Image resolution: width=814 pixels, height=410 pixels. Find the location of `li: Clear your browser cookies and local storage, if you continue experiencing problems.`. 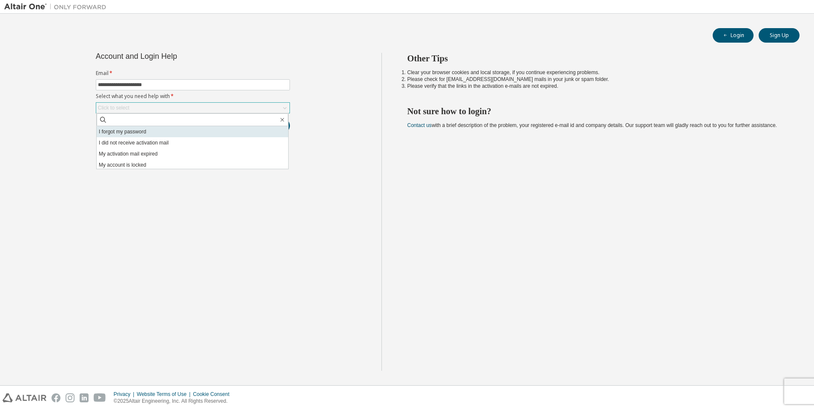

li: Clear your browser cookies and local storage, if you continue experiencing problems. is located at coordinates (596, 72).